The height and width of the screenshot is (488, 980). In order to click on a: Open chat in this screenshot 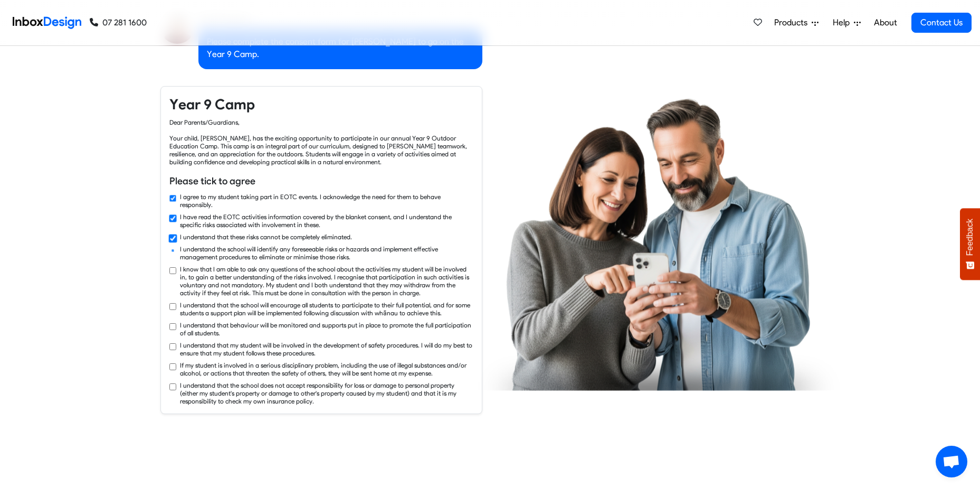, I will do `click(951, 462)`.